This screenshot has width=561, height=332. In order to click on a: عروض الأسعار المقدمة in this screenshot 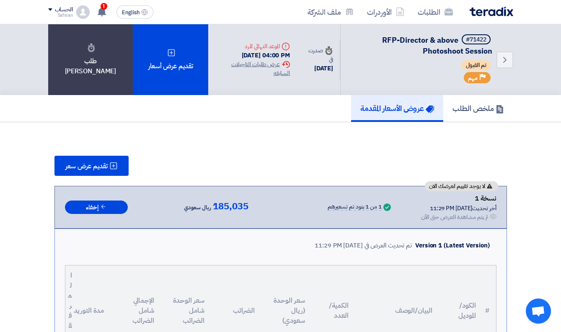, I will do `click(397, 109)`.